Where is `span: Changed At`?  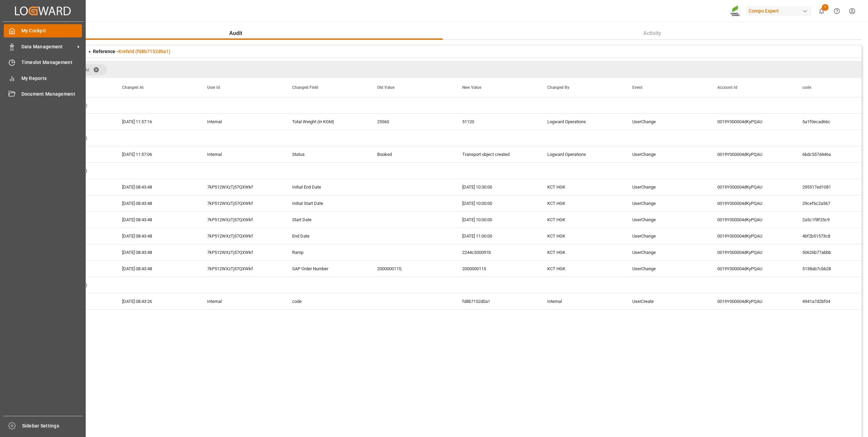
span: Changed At is located at coordinates (133, 88).